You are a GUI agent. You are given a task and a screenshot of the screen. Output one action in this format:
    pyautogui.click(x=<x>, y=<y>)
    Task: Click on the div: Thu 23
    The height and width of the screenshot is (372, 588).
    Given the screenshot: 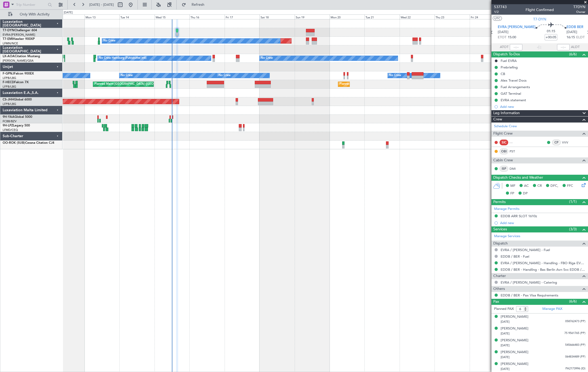 What is the action you would take?
    pyautogui.click(x=452, y=17)
    